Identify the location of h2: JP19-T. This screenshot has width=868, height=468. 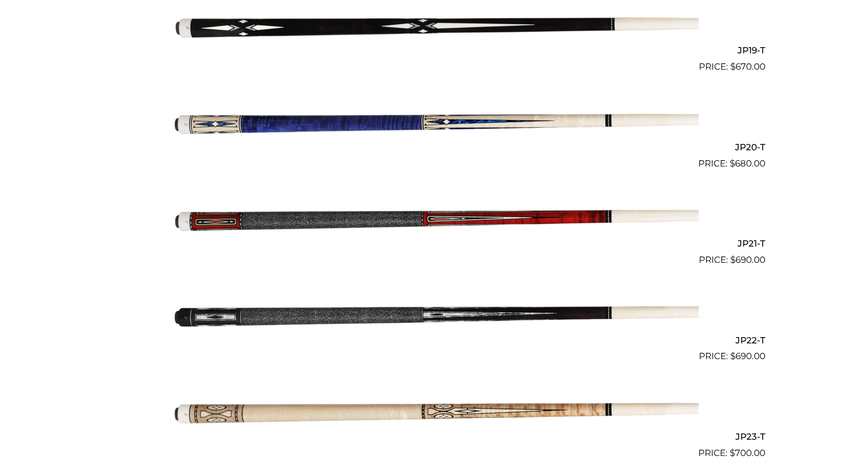
(434, 50).